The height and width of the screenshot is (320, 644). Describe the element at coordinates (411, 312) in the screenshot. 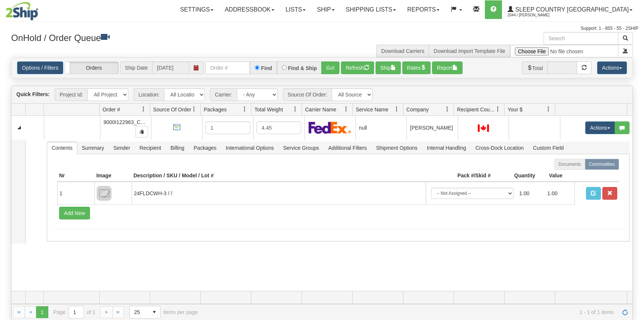

I see `span: 1 - 1 of 1 items` at that location.